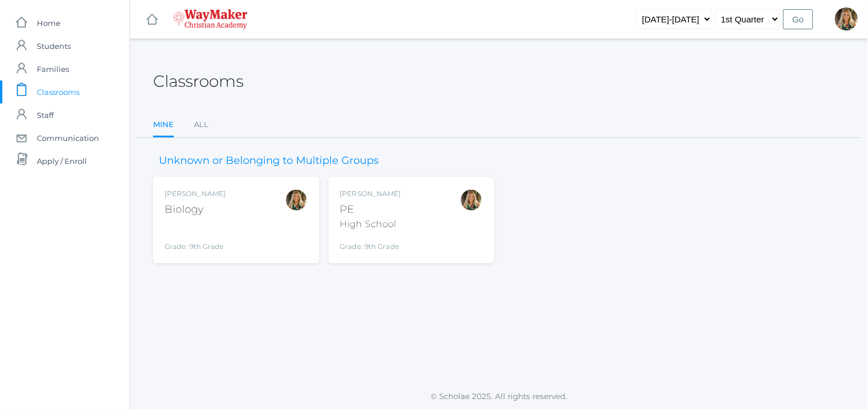  What do you see at coordinates (370, 209) in the screenshot?
I see `div: PE` at bounding box center [370, 209].